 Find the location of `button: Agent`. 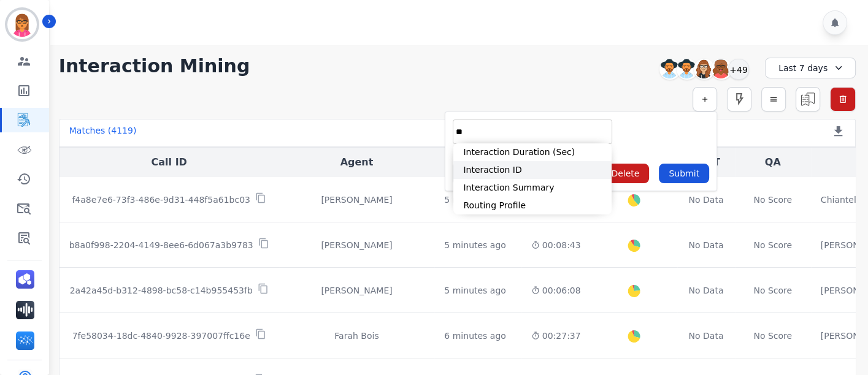

button: Agent is located at coordinates (357, 162).